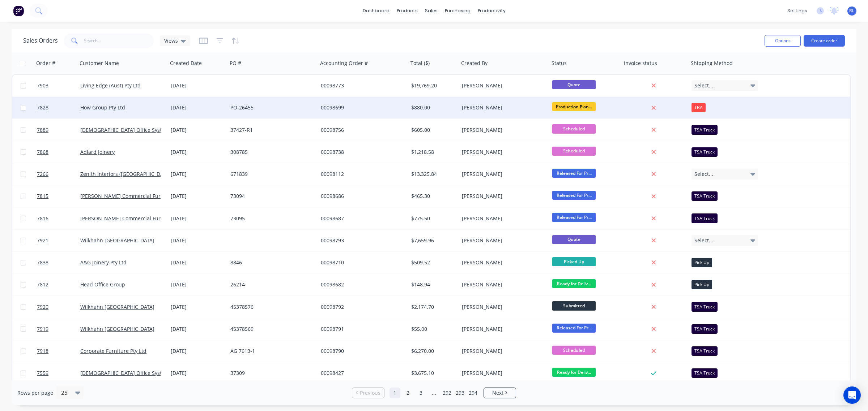 The image size is (868, 411). I want to click on div: purchasing, so click(457, 11).